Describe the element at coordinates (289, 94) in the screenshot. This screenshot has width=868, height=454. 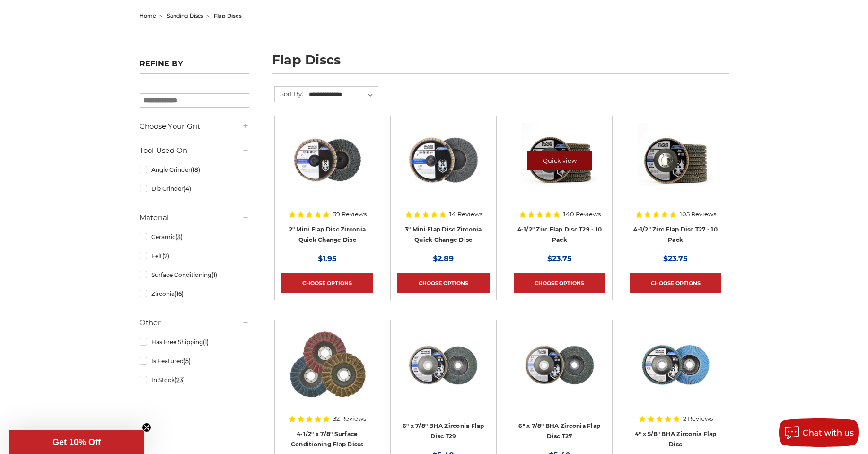
I see `label: Sort By:` at that location.